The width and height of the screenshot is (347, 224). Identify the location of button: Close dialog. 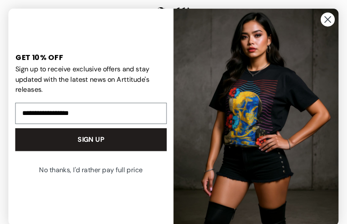
(328, 19).